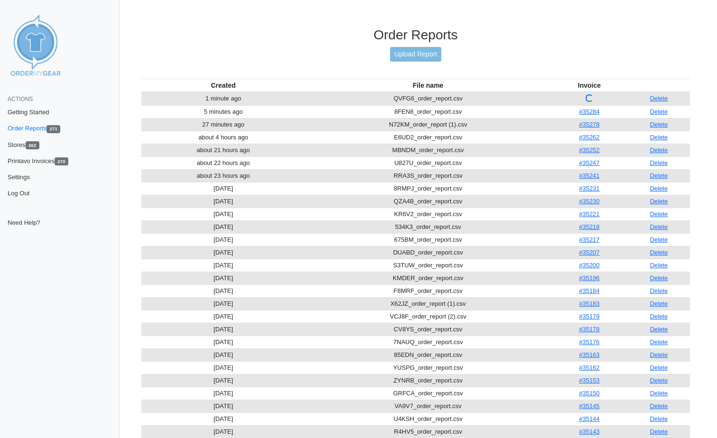 The image size is (717, 438). Describe the element at coordinates (223, 111) in the screenshot. I see `td: 5 minutes ago` at that location.